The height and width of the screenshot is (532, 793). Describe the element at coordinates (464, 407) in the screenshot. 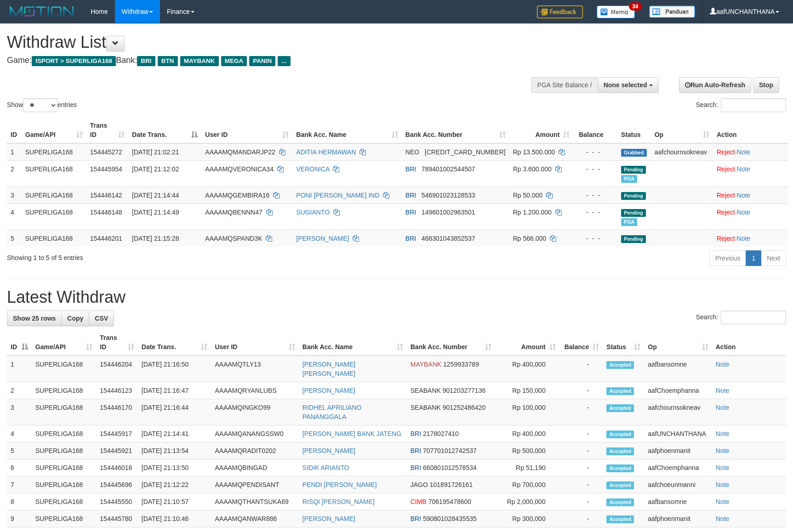

I see `span: Copy 901252486420 to clipboard` at that location.